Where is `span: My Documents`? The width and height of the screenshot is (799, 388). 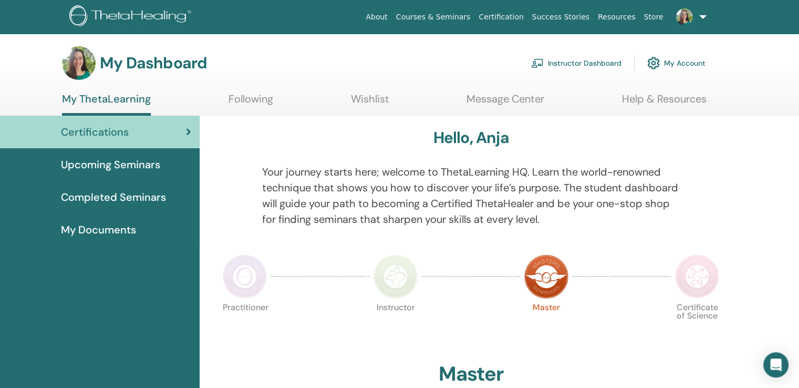 span: My Documents is located at coordinates (98, 229).